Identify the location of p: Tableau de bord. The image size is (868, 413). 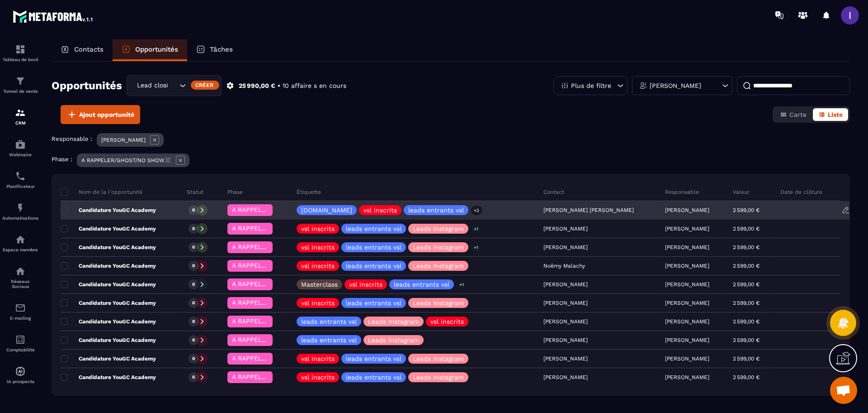
(21, 59).